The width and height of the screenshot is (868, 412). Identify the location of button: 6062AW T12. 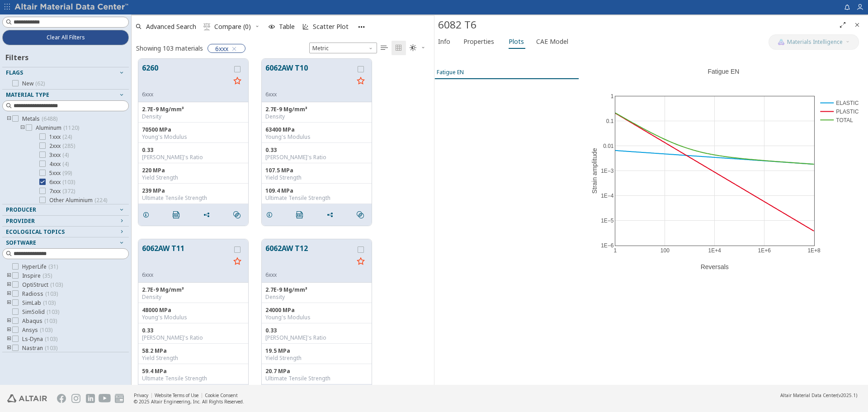
(309, 257).